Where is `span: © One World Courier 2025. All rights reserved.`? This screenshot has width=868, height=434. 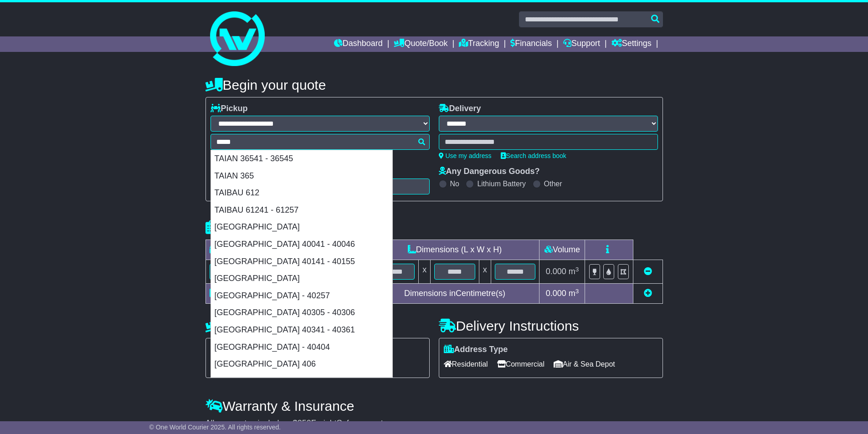 span: © One World Courier 2025. All rights reserved. is located at coordinates (215, 427).